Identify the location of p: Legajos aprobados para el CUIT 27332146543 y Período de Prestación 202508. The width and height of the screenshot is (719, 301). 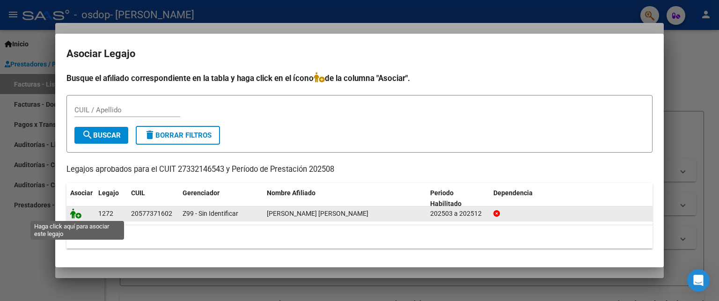
(359, 169).